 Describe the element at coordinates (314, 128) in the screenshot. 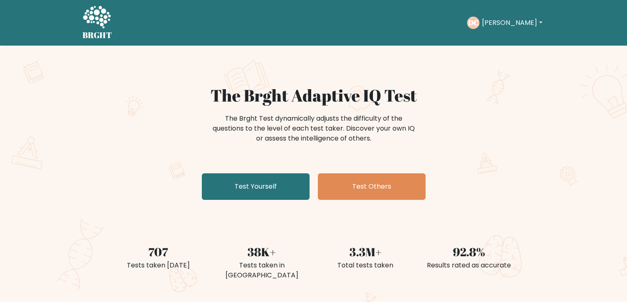

I see `div: The Brght Test dynamically adjusts the difficulty of the questions to the level of each test take...` at that location.